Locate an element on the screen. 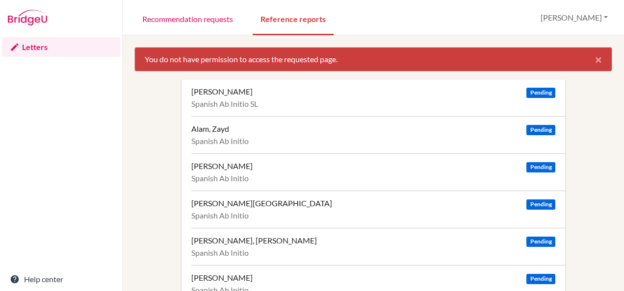  button: Close is located at coordinates (598, 59).